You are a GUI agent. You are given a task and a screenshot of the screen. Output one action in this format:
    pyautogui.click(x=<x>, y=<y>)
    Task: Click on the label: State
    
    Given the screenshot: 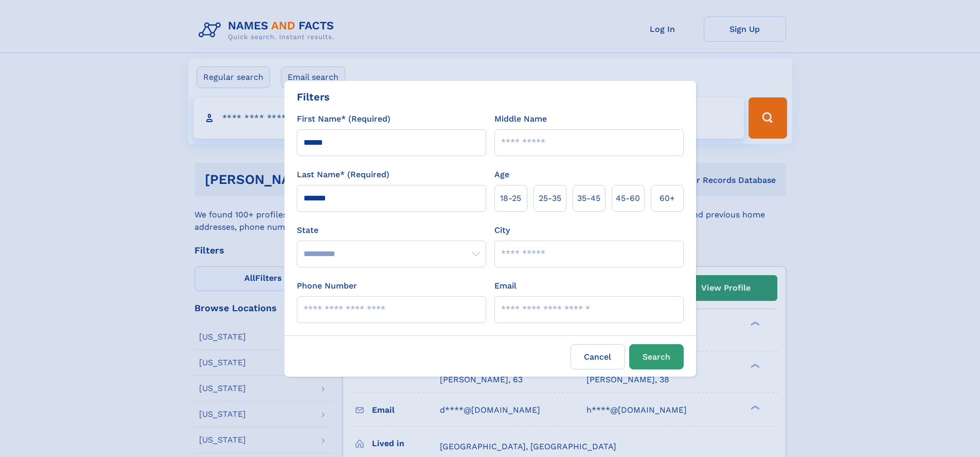 What is the action you would take?
    pyautogui.click(x=392, y=230)
    